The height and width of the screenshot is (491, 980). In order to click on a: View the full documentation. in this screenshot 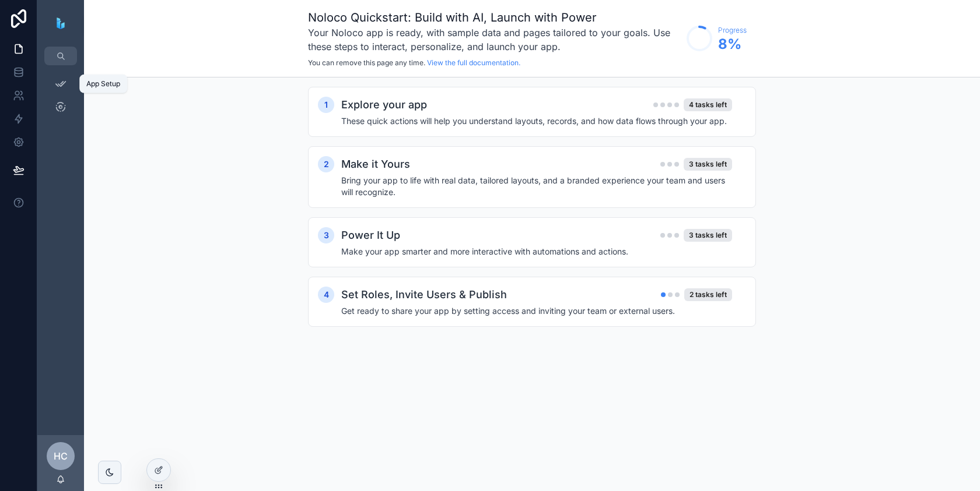, I will do `click(473, 62)`.